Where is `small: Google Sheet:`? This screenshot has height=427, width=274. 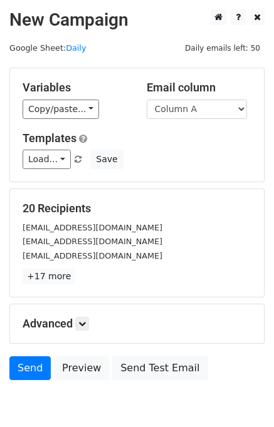 small: Google Sheet: is located at coordinates (48, 48).